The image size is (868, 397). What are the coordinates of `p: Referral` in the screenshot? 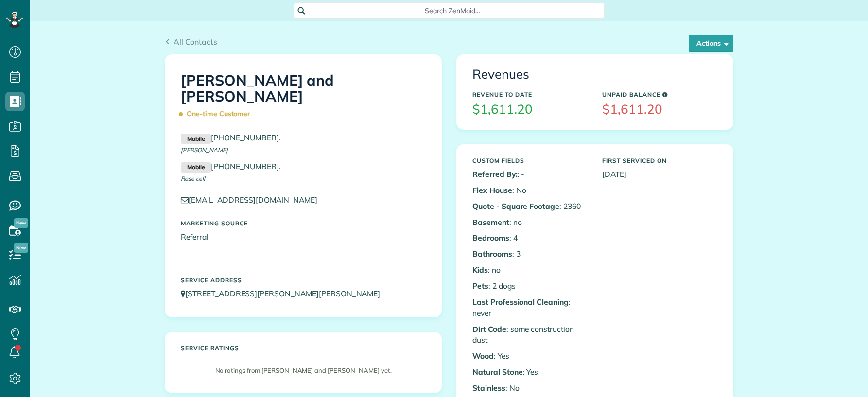 It's located at (303, 237).